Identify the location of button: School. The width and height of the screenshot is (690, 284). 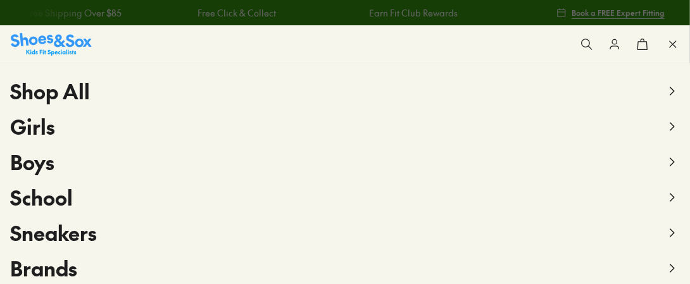
(345, 198).